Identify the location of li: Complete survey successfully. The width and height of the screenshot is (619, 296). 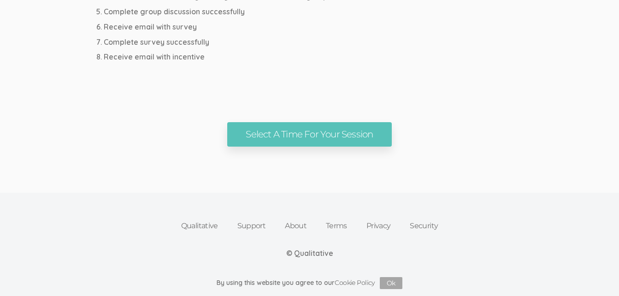
(310, 42).